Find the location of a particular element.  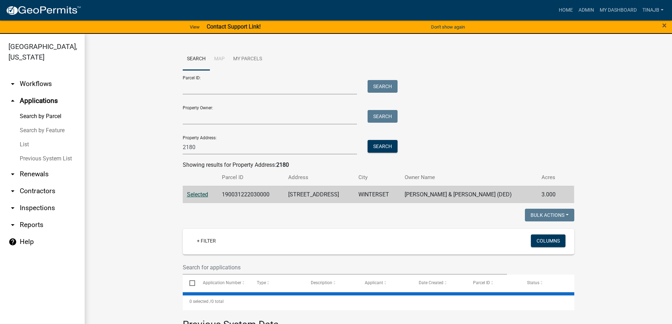

a: Tinajb is located at coordinates (653, 10).